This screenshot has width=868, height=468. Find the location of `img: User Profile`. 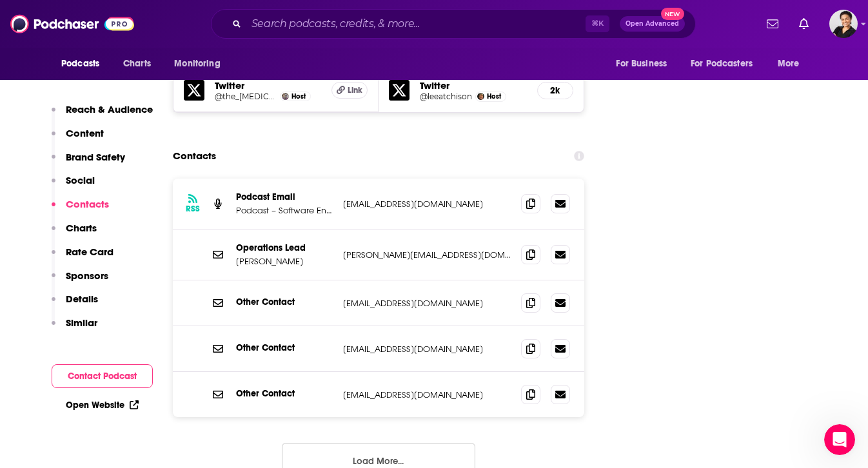

img: User Profile is located at coordinates (843, 24).